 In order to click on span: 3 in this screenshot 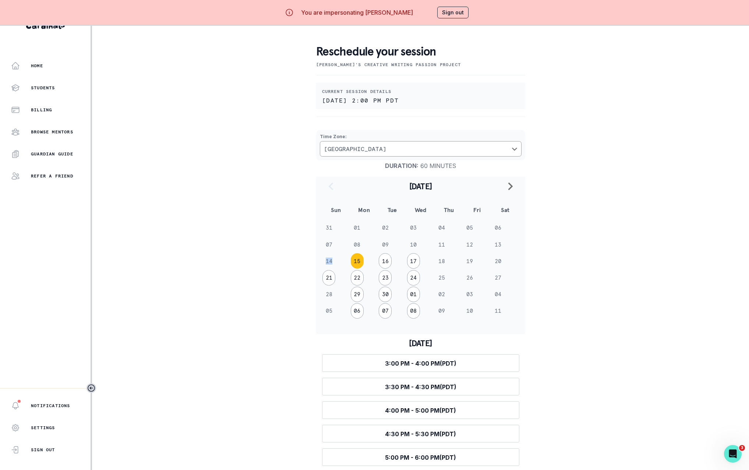, I will do `click(742, 448)`.